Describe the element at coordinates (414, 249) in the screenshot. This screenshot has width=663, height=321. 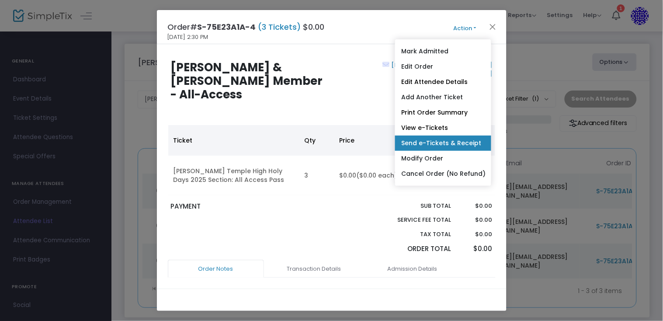
I see `p: Order Total` at that location.